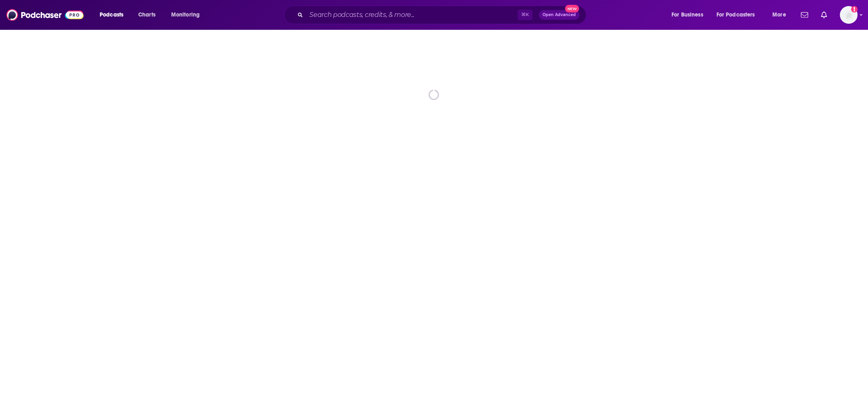  What do you see at coordinates (525, 15) in the screenshot?
I see `span: ⌘ K` at bounding box center [525, 15].